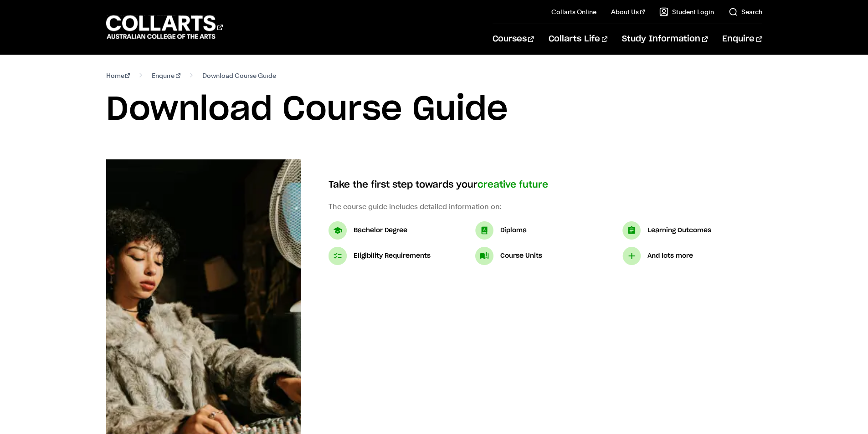  What do you see at coordinates (338, 256) in the screenshot?
I see `img: Eligibility Requirements` at bounding box center [338, 256].